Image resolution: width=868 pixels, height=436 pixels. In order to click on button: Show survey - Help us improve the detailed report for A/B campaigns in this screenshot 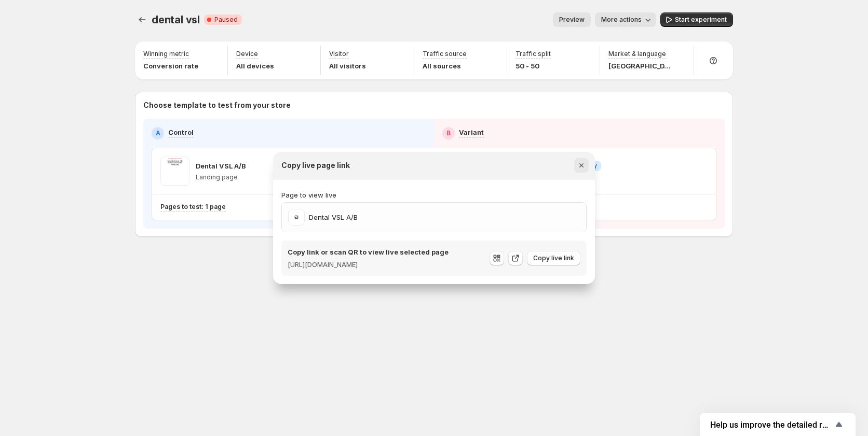, I will do `click(778, 425)`.